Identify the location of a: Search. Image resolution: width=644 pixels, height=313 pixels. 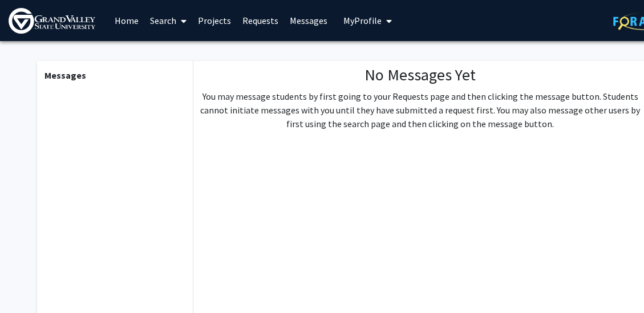
(168, 21).